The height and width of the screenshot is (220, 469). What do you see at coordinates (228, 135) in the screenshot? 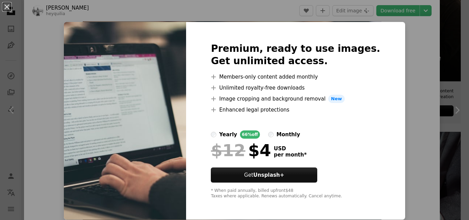
I see `div: yearly` at bounding box center [228, 135].